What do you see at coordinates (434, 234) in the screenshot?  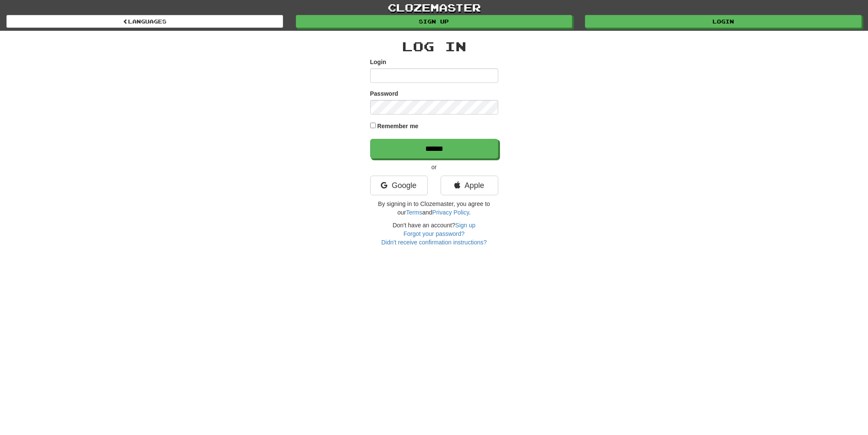 I see `a: Forgot your password?` at bounding box center [434, 234].